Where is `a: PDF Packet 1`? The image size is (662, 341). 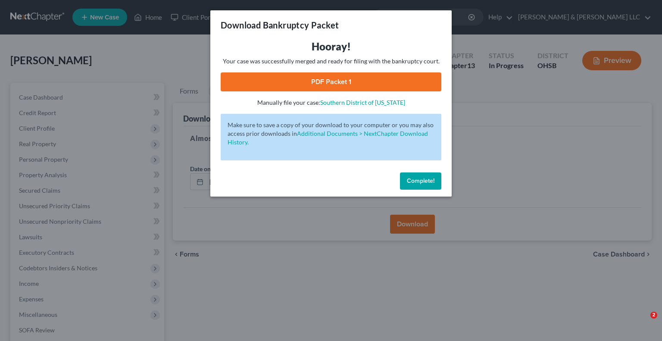
a: PDF Packet 1 is located at coordinates (331, 82).